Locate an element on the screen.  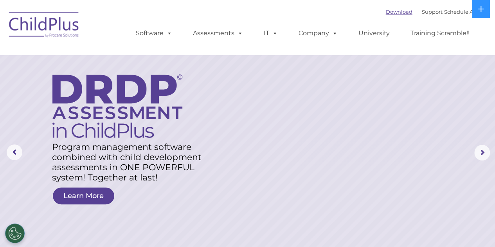
a: Support is located at coordinates (432, 12).